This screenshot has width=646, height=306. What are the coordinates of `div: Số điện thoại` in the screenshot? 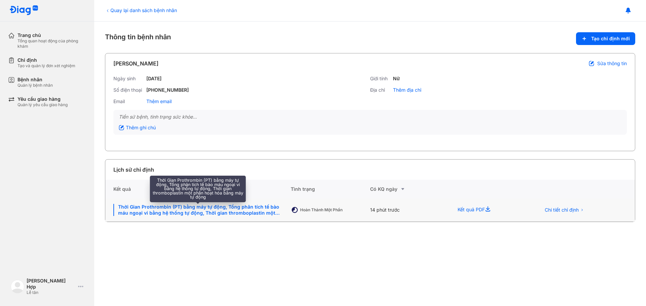 It's located at (128, 90).